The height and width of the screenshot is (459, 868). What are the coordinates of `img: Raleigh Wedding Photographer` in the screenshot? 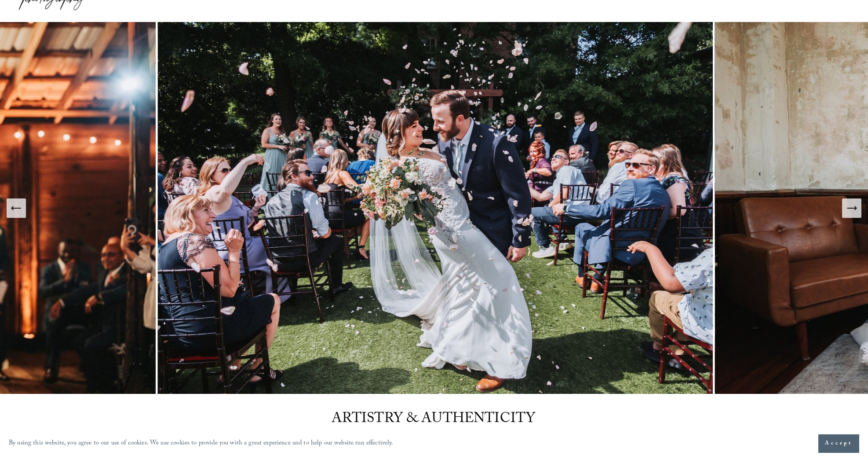 It's located at (436, 208).